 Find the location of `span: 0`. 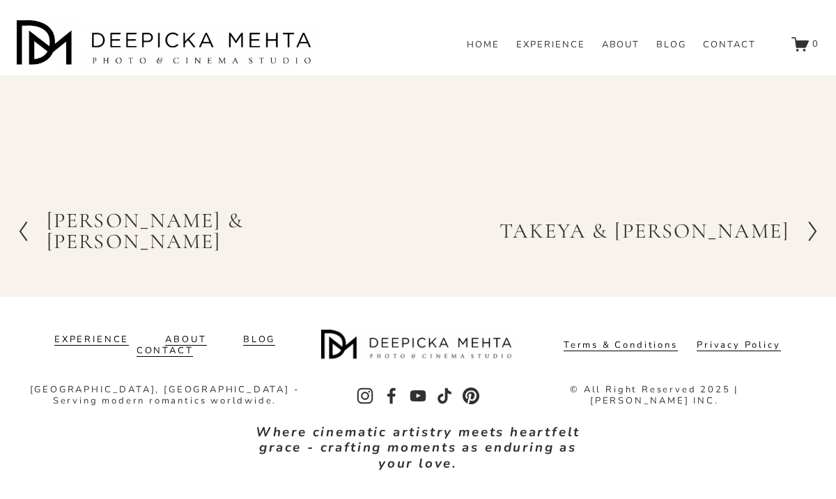

span: 0 is located at coordinates (816, 44).